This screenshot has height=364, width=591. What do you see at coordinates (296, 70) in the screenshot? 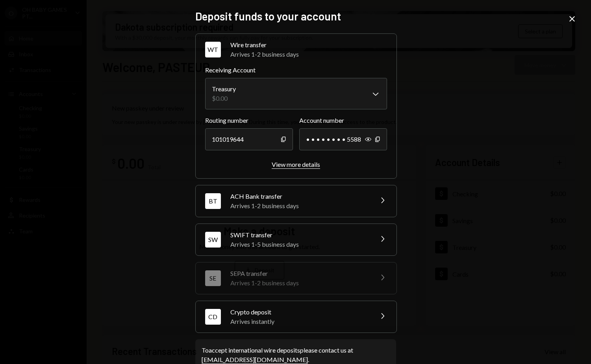
I see `label: Receiving Account` at bounding box center [296, 70].